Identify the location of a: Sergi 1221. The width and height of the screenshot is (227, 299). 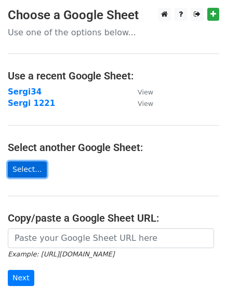
(31, 103).